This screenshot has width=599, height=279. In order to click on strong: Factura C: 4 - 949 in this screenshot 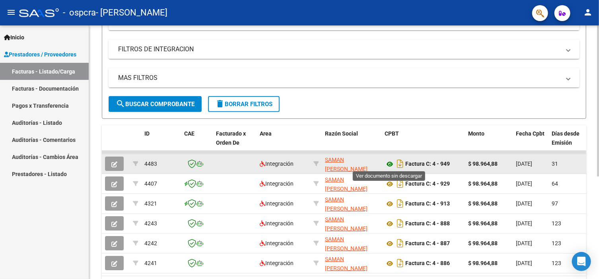, I will do `click(427, 164)`.